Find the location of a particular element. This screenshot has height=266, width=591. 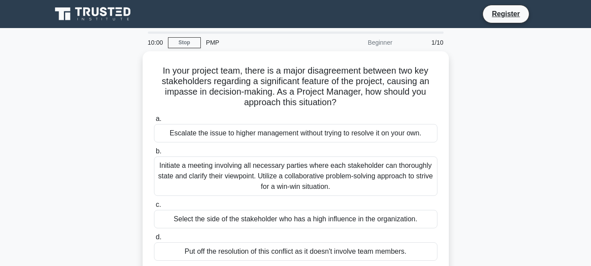

a: Stop is located at coordinates (184, 42).